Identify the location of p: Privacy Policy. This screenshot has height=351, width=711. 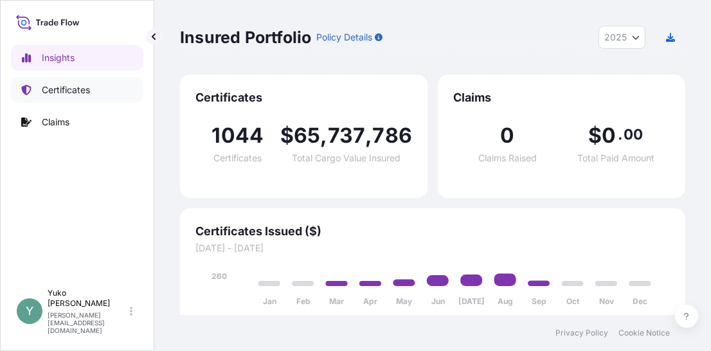
(582, 333).